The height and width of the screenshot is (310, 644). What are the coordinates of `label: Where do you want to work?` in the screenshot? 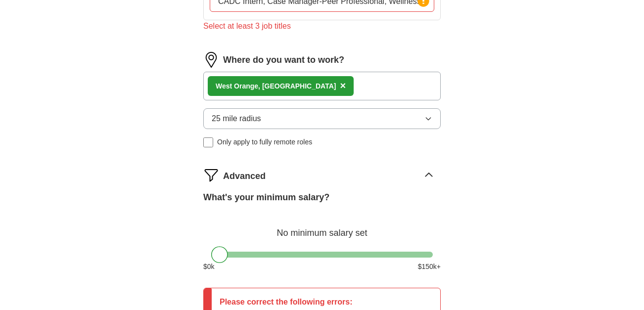 It's located at (283, 60).